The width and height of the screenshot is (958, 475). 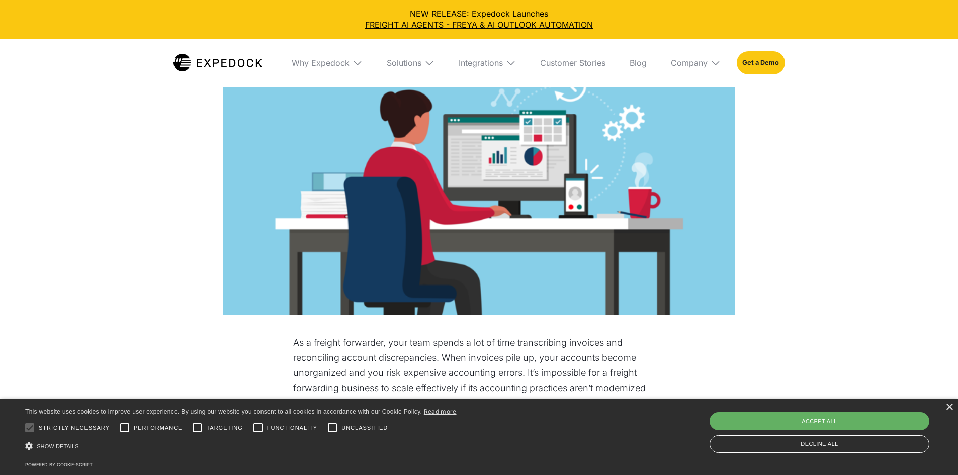 I want to click on div: NEW RELEASE: Expedock Launches, so click(x=479, y=19).